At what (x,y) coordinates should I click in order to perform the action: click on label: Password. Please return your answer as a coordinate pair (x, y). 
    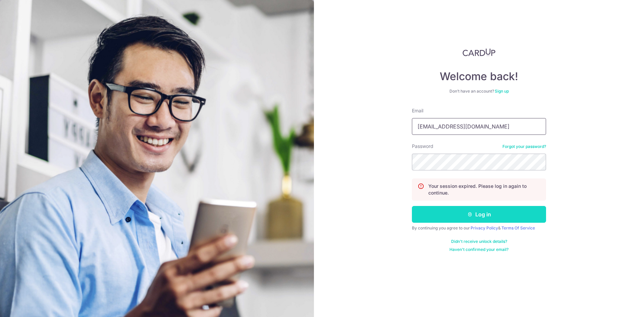
    Looking at the image, I should click on (423, 146).